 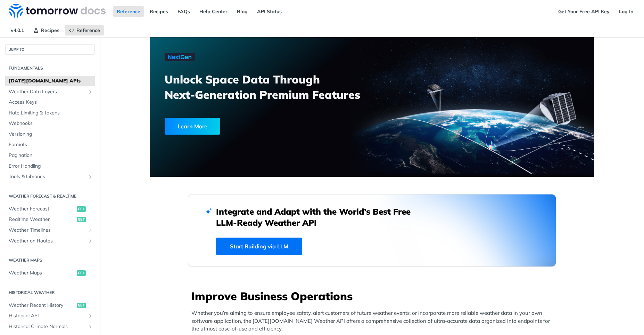 What do you see at coordinates (626, 11) in the screenshot?
I see `a: Log In` at bounding box center [626, 11].